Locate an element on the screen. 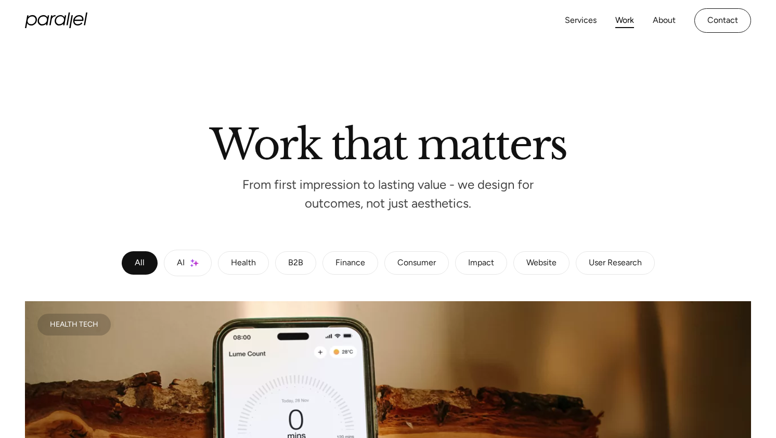 This screenshot has height=438, width=776. div: Consumer is located at coordinates (417, 263).